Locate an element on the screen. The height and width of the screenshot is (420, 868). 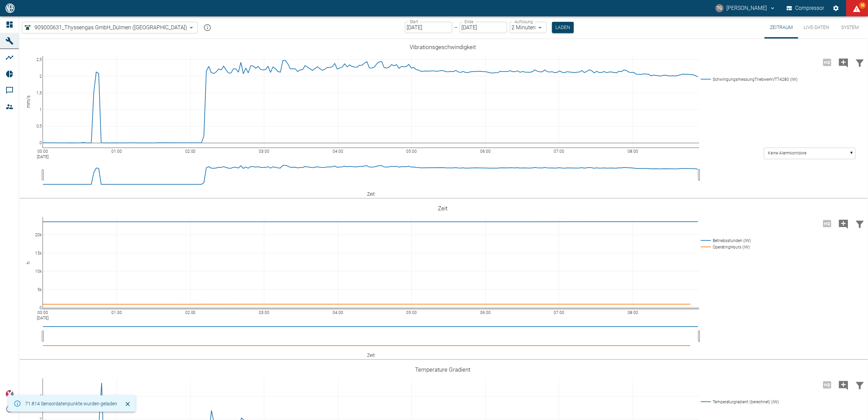
button: thomas.gregoir@neuman-esser.com is located at coordinates (746, 8).